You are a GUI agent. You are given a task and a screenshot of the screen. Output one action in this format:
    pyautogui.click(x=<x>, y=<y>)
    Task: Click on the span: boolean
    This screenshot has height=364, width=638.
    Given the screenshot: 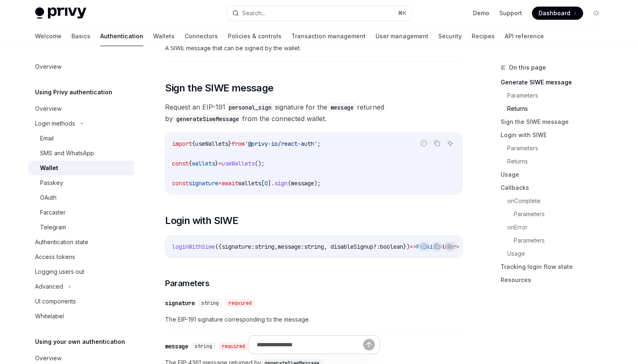 What is the action you would take?
    pyautogui.click(x=391, y=247)
    